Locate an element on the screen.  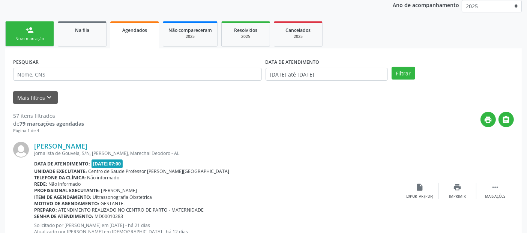
b: Senha de atendimento: is located at coordinates (64, 216).